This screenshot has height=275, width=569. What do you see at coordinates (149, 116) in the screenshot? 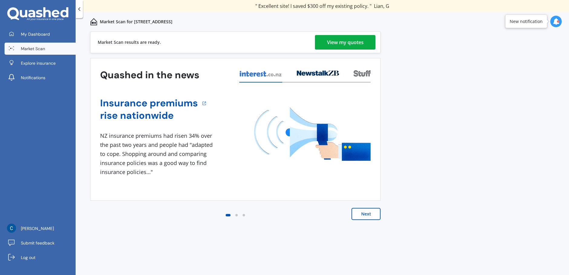
I see `h4: rise nationwide` at bounding box center [149, 116].